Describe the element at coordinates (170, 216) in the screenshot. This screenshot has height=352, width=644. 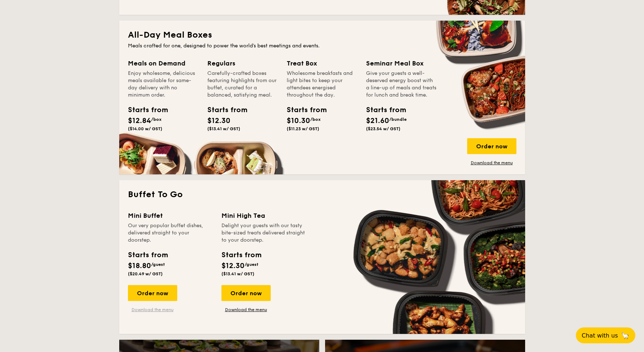
I see `div: Mini Buffet` at that location.